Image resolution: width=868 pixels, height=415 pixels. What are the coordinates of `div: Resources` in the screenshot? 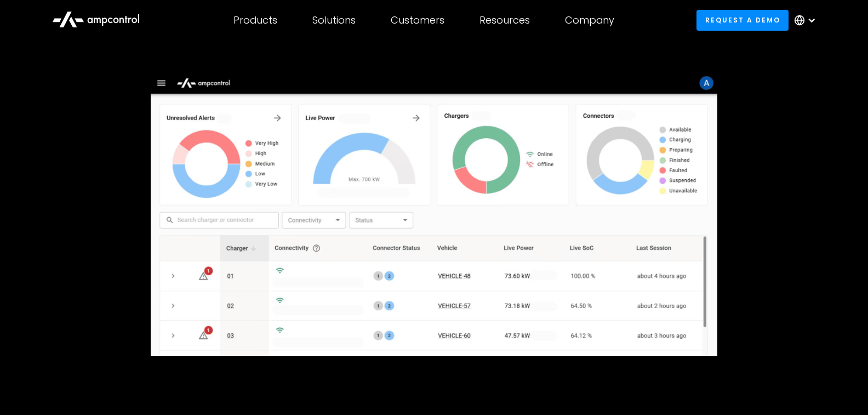 It's located at (505, 20).